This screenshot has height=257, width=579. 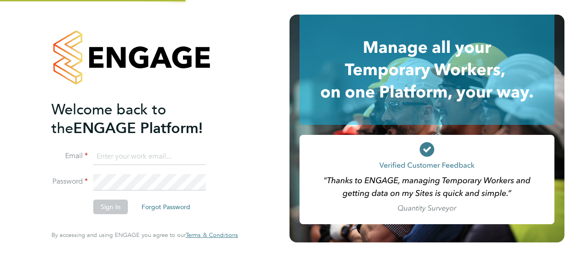 I want to click on input: Enter your work email..., so click(x=149, y=157).